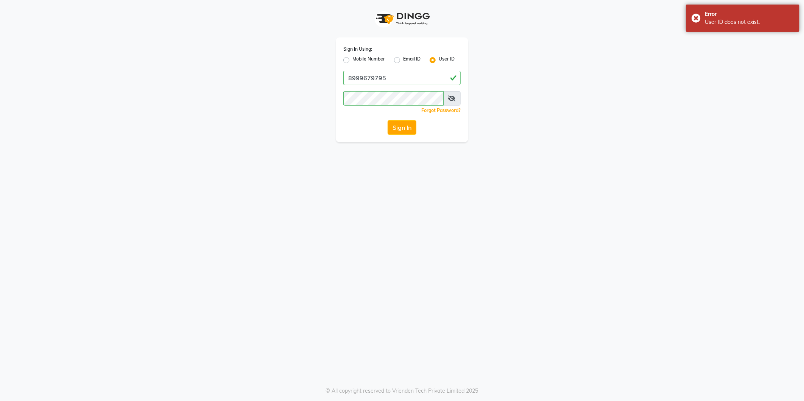 Image resolution: width=804 pixels, height=401 pixels. Describe the element at coordinates (358, 49) in the screenshot. I see `label: Sign In Using:` at that location.